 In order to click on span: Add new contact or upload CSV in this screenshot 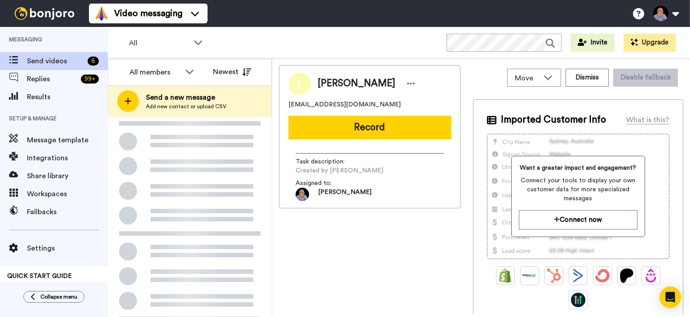, I will do `click(186, 106)`.